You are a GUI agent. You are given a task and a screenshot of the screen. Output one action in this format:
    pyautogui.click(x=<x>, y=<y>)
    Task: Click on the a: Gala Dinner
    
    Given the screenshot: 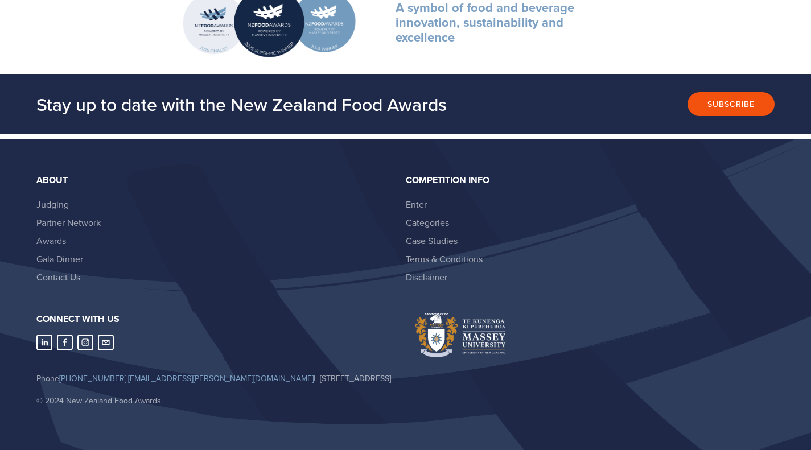 What is the action you would take?
    pyautogui.click(x=60, y=259)
    